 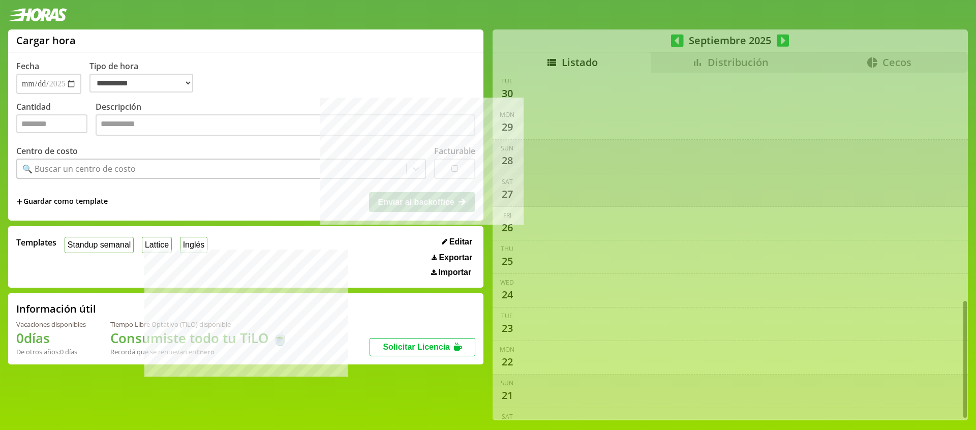 I want to click on button: Exportar, so click(x=452, y=258).